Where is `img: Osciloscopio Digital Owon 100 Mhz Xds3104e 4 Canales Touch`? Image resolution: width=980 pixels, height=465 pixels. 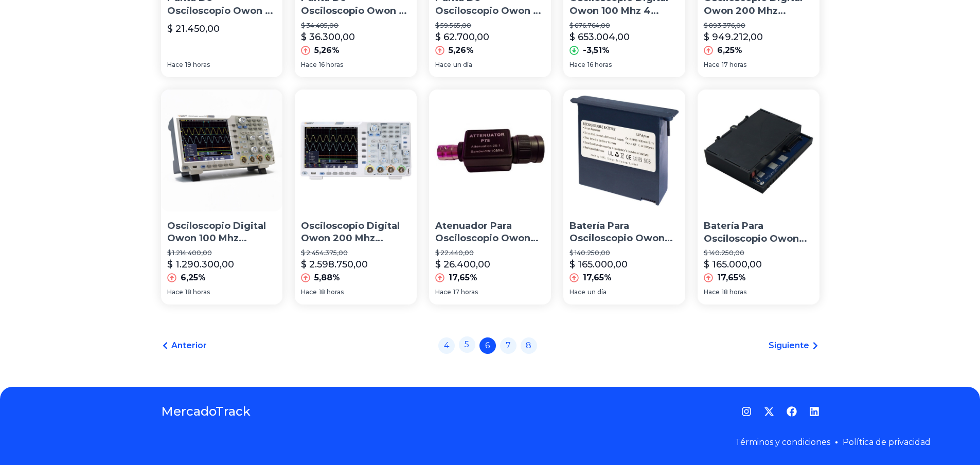 img: Osciloscopio Digital Owon 100 Mhz Xds3104e 4 Canales Touch is located at coordinates (221, 150).